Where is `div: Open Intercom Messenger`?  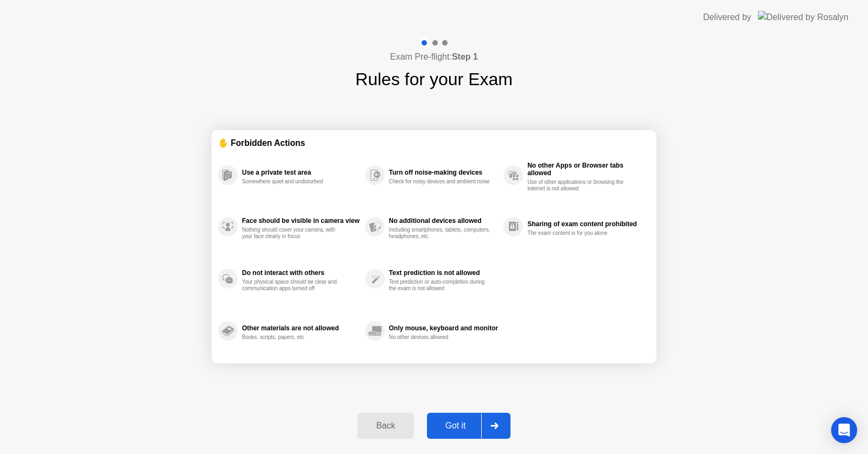 div: Open Intercom Messenger is located at coordinates (844, 430).